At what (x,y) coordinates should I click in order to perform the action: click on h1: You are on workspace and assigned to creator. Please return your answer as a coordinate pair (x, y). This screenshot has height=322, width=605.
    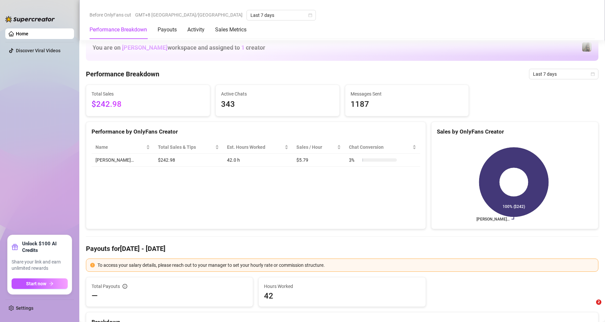
    Looking at the image, I should click on (179, 48).